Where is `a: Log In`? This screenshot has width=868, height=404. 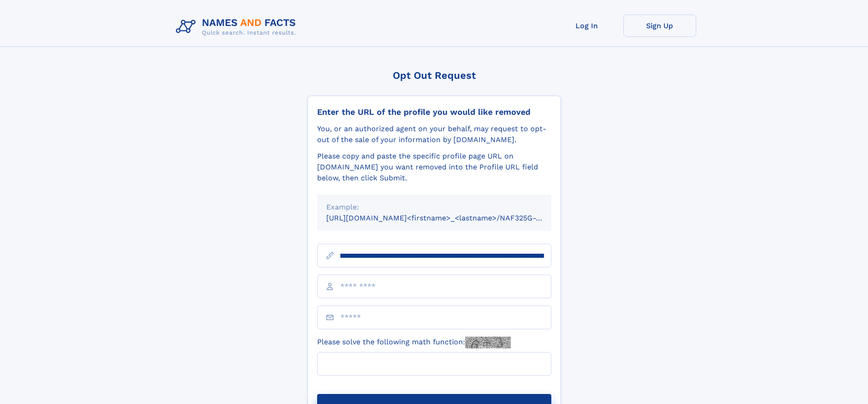
a: Log In is located at coordinates (587, 25).